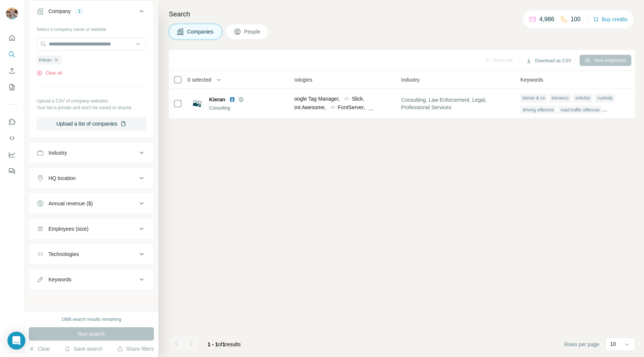 The width and height of the screenshot is (644, 357). I want to click on div: Keywords, so click(60, 279).